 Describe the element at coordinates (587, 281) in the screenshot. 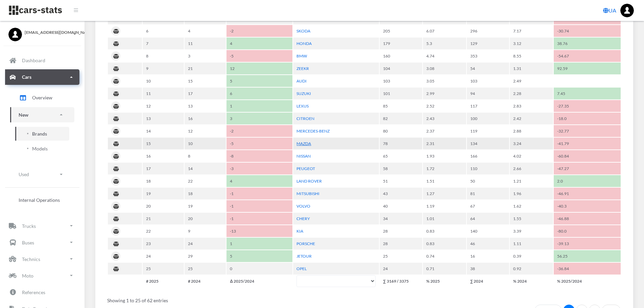

I see `th: % 2025/2024` at that location.